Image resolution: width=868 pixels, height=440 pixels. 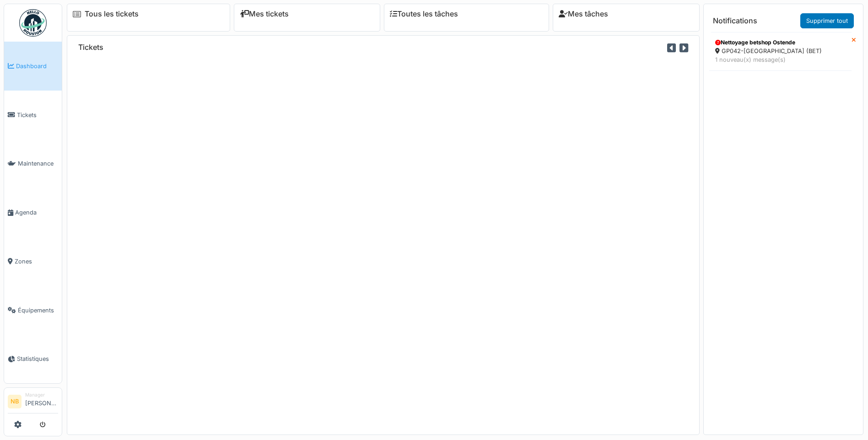 I want to click on span: Zones, so click(x=36, y=261).